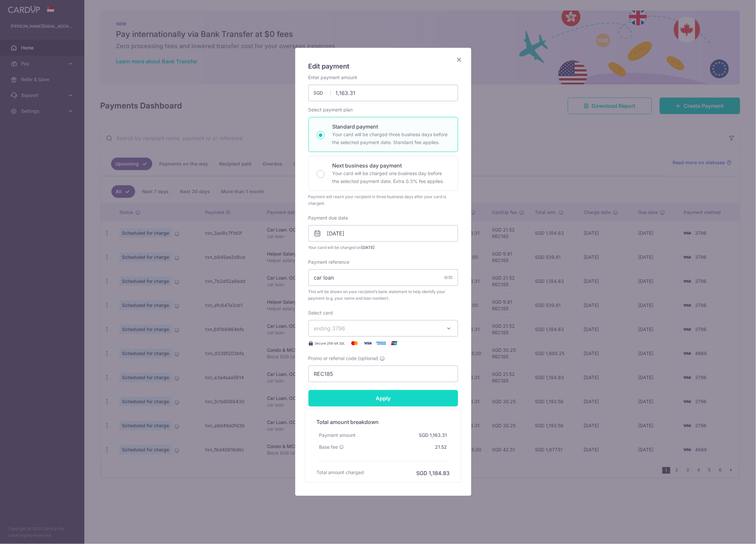 This screenshot has width=756, height=544. I want to click on button: Close, so click(459, 60).